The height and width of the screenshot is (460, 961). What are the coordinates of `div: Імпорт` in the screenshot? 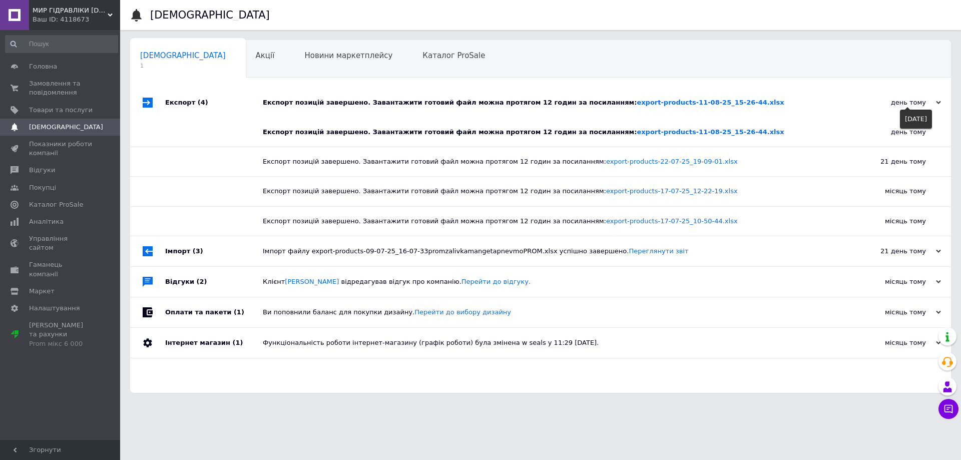 It's located at (214, 251).